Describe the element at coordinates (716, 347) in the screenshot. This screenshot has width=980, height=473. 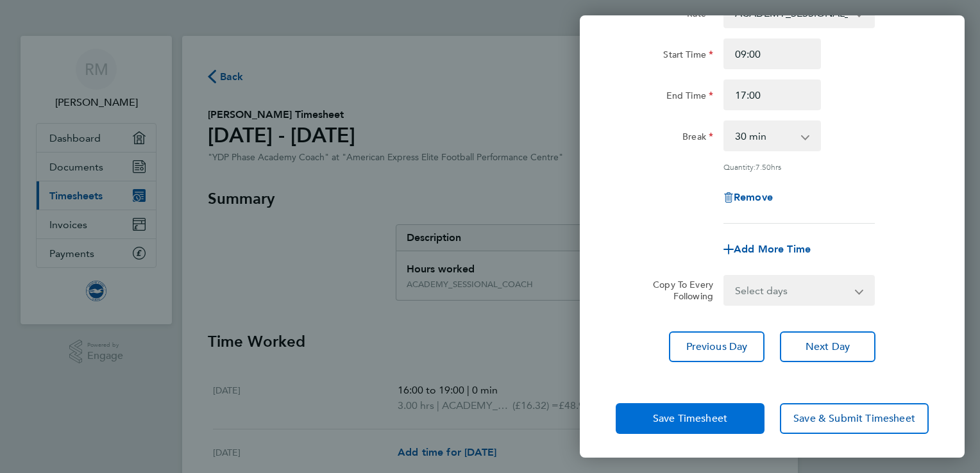
I see `button: Previous Day` at that location.